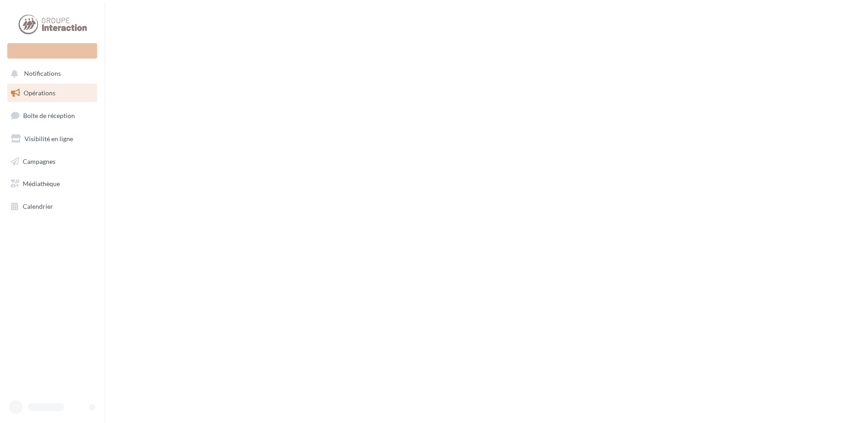  Describe the element at coordinates (38, 206) in the screenshot. I see `span: Calendrier` at that location.